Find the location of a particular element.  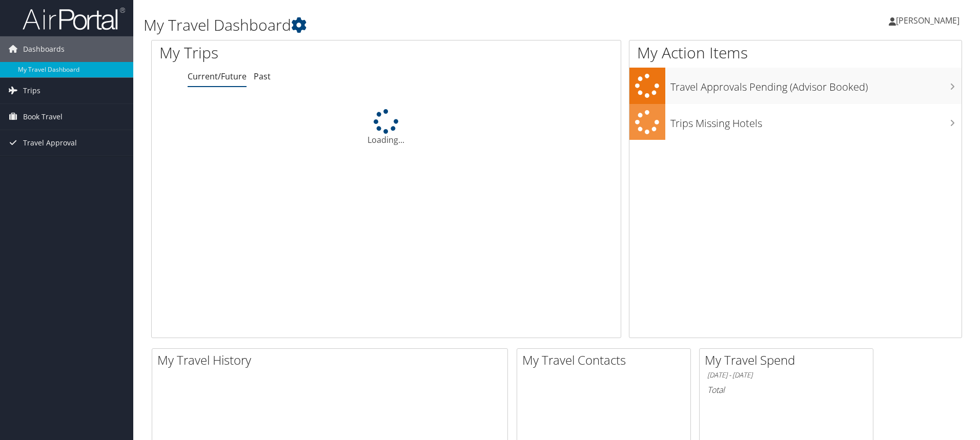

h2: My Travel Spend is located at coordinates (789, 360).